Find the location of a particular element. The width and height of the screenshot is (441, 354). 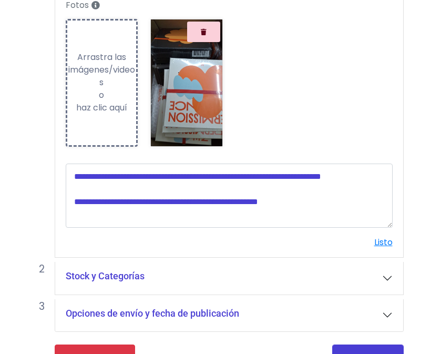

button: Opciones de envío y fecha de publicación is located at coordinates (229, 315).